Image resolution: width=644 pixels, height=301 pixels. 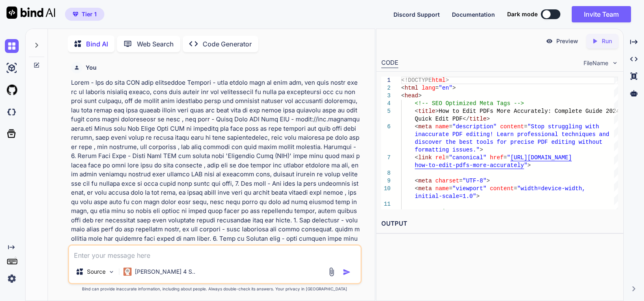 What do you see at coordinates (227, 44) in the screenshot?
I see `p: Code Generator` at bounding box center [227, 44].